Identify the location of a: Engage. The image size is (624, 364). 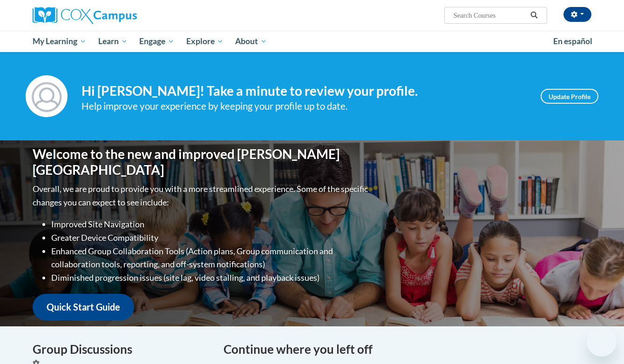
(157, 41).